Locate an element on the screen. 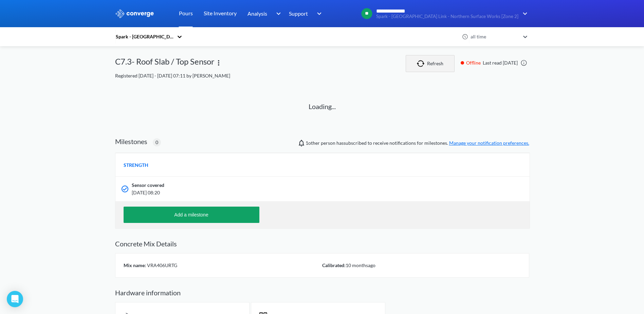 The height and width of the screenshot is (314, 644). img: icon-clock.svg is located at coordinates (465, 37).